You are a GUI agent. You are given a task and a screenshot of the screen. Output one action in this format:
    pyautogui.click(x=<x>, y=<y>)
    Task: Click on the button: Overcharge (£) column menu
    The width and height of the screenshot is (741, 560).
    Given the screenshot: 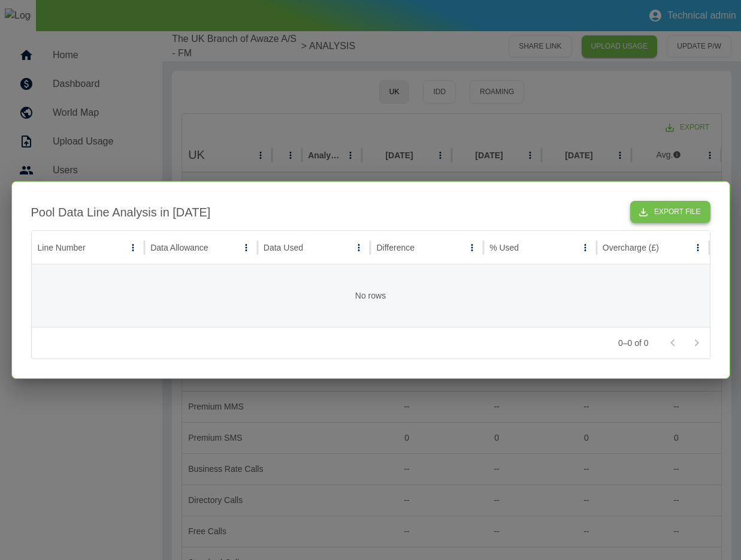 What is the action you would take?
    pyautogui.click(x=698, y=248)
    